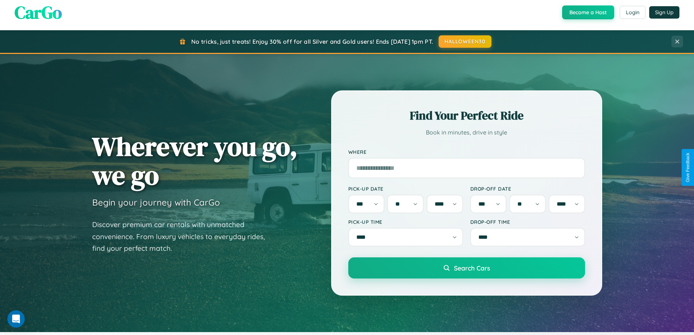 The image size is (694, 335). Describe the element at coordinates (38, 12) in the screenshot. I see `span: CarGo` at that location.